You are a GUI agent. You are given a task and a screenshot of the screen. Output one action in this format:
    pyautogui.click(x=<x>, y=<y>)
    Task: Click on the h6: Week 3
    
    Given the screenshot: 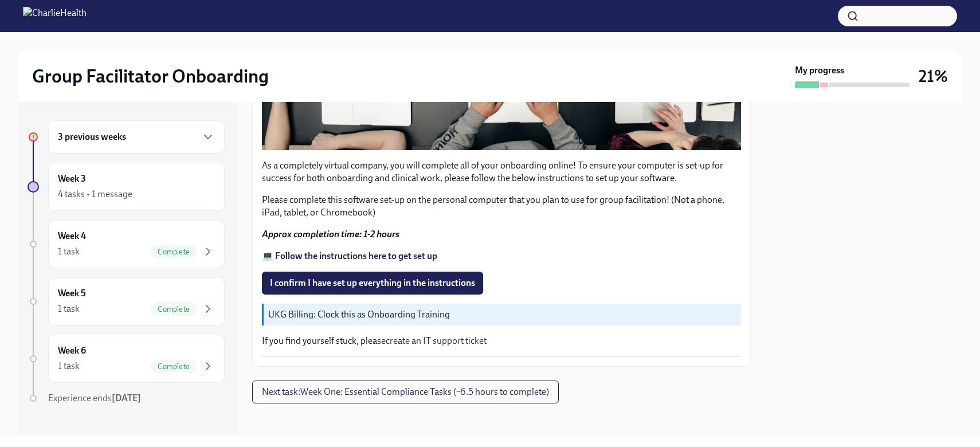 What is the action you would take?
    pyautogui.click(x=71, y=179)
    